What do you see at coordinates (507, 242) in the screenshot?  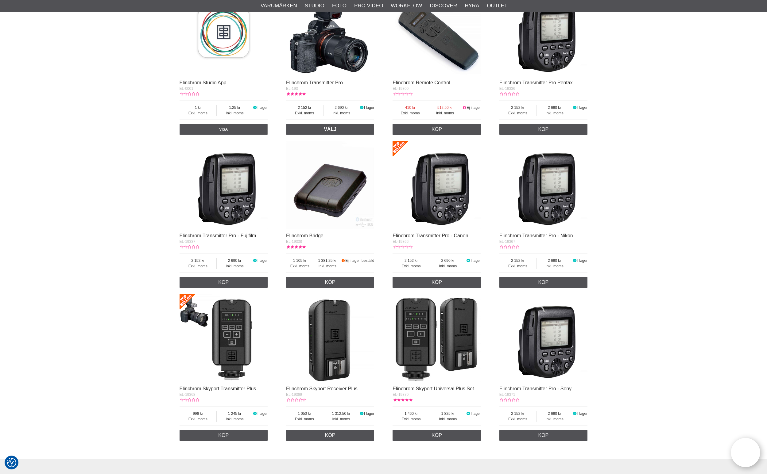 I see `span: EL-19367` at bounding box center [507, 242].